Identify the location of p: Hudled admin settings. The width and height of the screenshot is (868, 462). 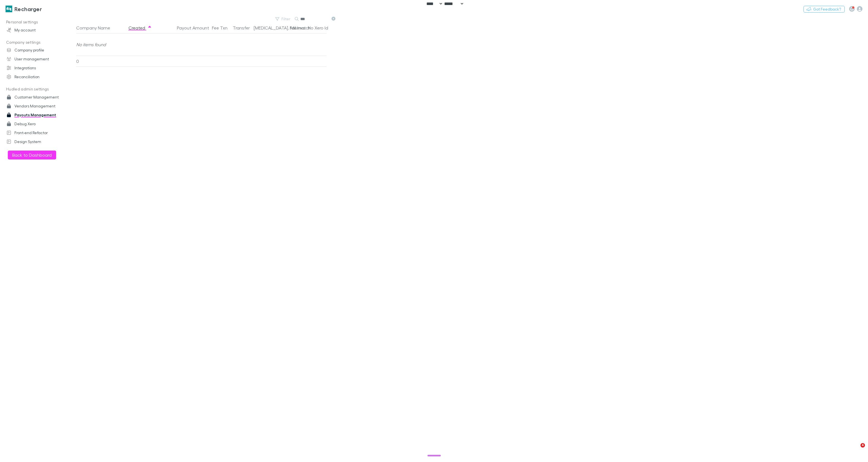
(38, 89).